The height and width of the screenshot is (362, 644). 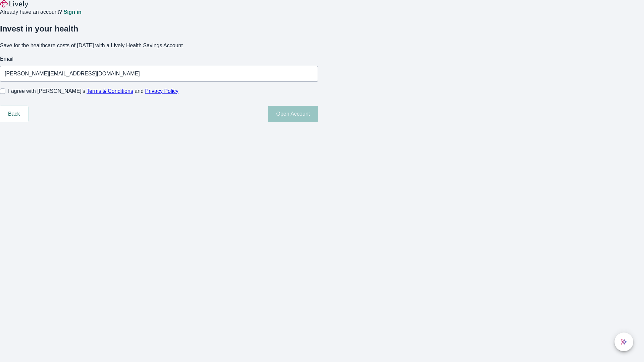 What do you see at coordinates (162, 91) in the screenshot?
I see `a: Privacy Policy` at bounding box center [162, 91].